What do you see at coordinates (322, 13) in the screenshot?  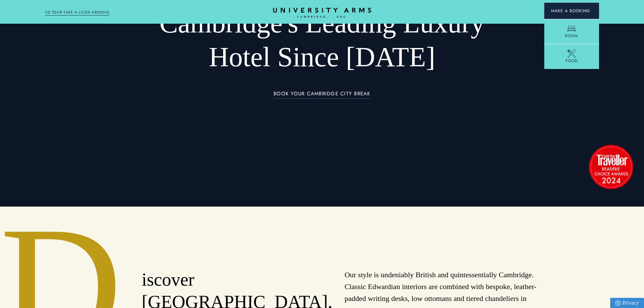 I see `a: Home` at bounding box center [322, 13].